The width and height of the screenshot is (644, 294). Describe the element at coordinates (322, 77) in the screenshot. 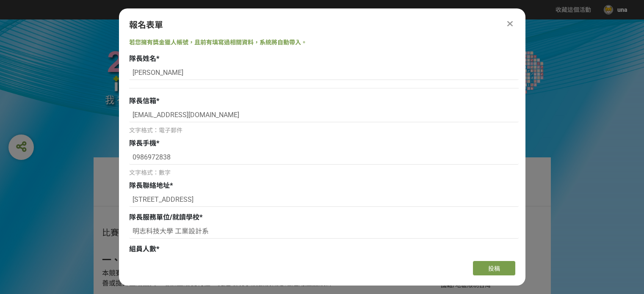

I see `img: 2025年ICARE身心障礙與高齡者輔具產品通用設計競賽` at that location.